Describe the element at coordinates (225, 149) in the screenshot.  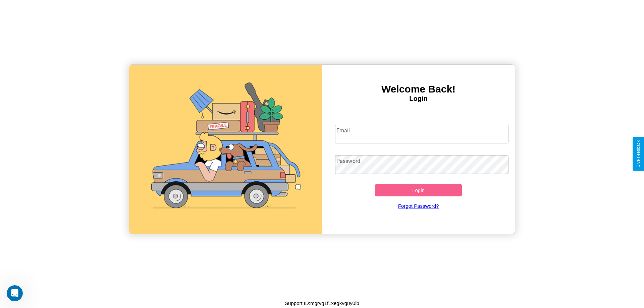
I see `img: gif` at that location.